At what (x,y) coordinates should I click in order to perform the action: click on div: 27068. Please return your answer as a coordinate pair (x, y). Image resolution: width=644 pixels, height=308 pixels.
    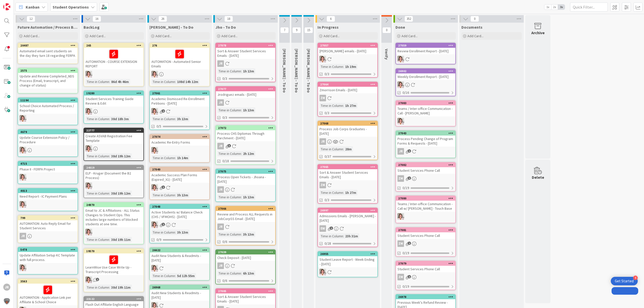
    Looking at the image, I should click on (348, 123).